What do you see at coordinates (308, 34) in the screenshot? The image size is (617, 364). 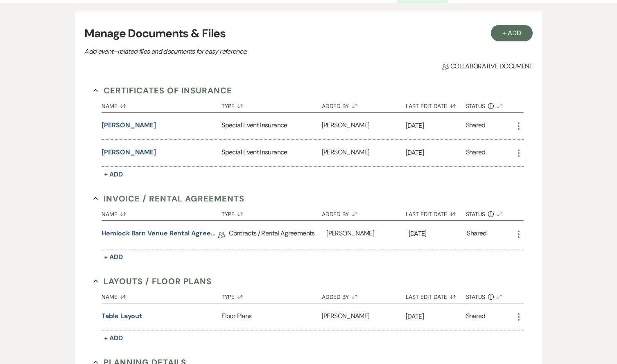 I see `h3: Manage Documents & Files` at bounding box center [308, 34].